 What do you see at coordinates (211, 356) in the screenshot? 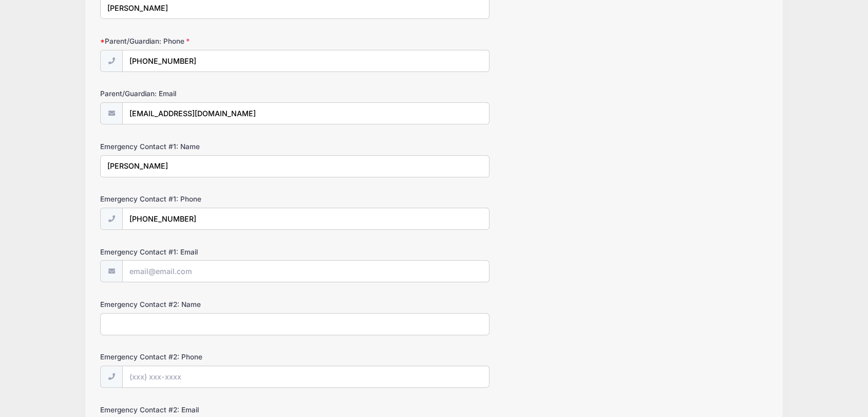
I see `label: Emergency Contact #2: Phone` at bounding box center [211, 356].